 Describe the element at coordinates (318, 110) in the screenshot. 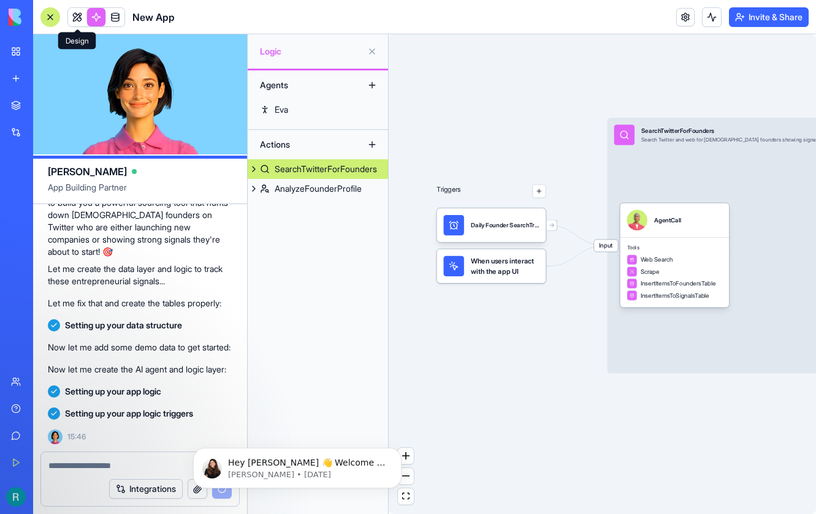

I see `a: Eva` at that location.